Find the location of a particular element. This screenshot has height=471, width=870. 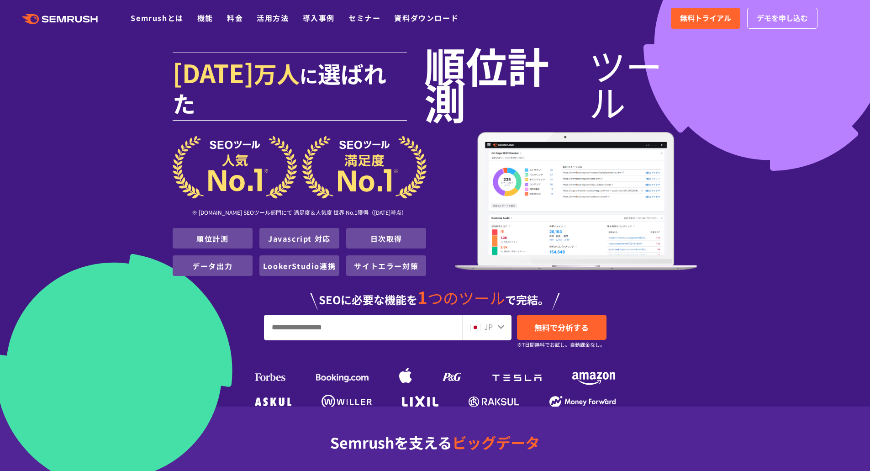

a: 日次取得 is located at coordinates (386, 238).